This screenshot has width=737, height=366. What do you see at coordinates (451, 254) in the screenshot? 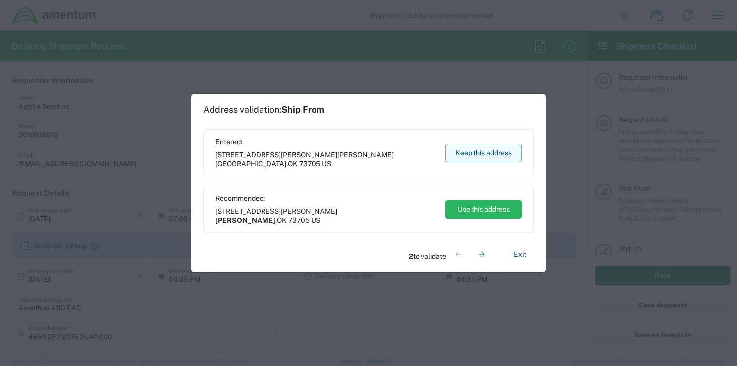
I see `div: to validate` at bounding box center [451, 254].